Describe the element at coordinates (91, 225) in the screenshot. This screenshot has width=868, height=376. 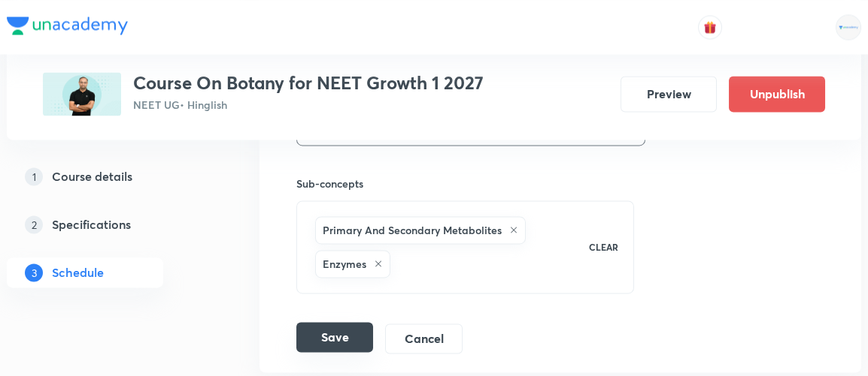
I see `h5: Specifications` at that location.